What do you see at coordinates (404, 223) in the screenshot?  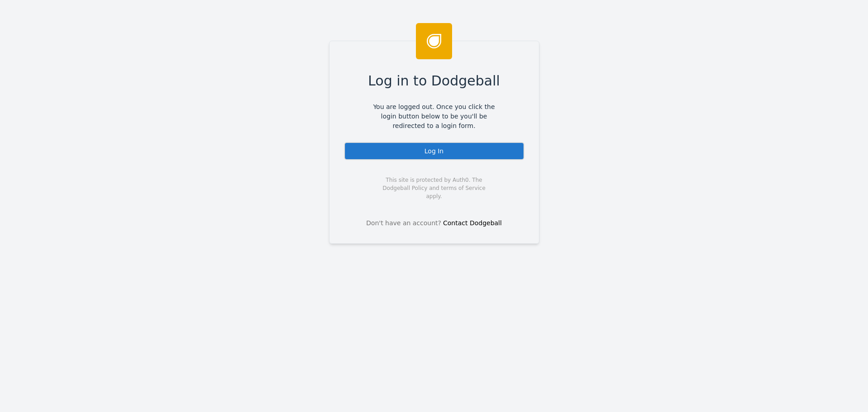 I see `span: Don't have an account?` at bounding box center [404, 223].